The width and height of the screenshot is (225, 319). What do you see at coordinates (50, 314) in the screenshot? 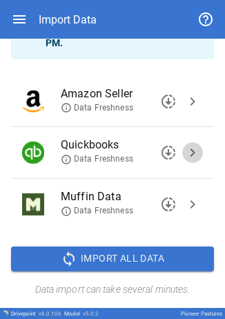
I see `span: v 6.0.106` at bounding box center [50, 314].